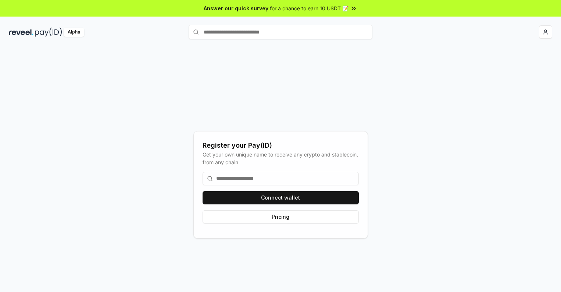 The width and height of the screenshot is (561, 292). I want to click on button: Connect wallet, so click(281, 198).